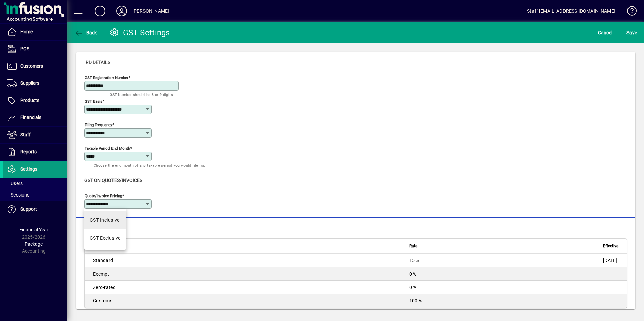  What do you see at coordinates (106, 239) in the screenshot?
I see `div: GST Exclusive` at bounding box center [106, 239].